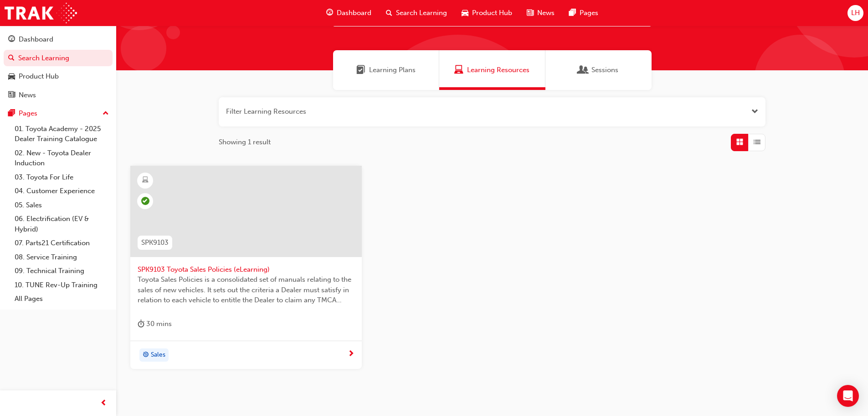 The height and width of the screenshot is (416, 868). I want to click on a: Product Hub, so click(58, 76).